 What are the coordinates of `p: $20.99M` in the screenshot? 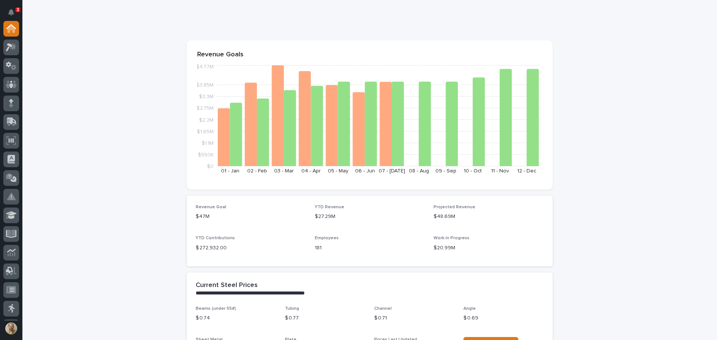 It's located at (488, 248).